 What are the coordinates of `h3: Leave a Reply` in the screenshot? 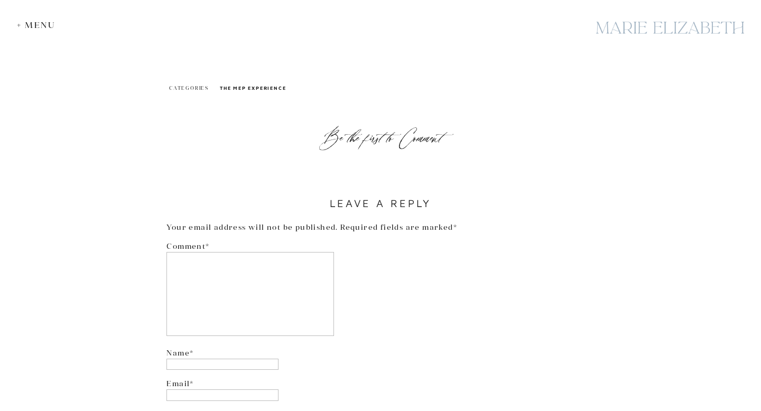 It's located at (380, 204).